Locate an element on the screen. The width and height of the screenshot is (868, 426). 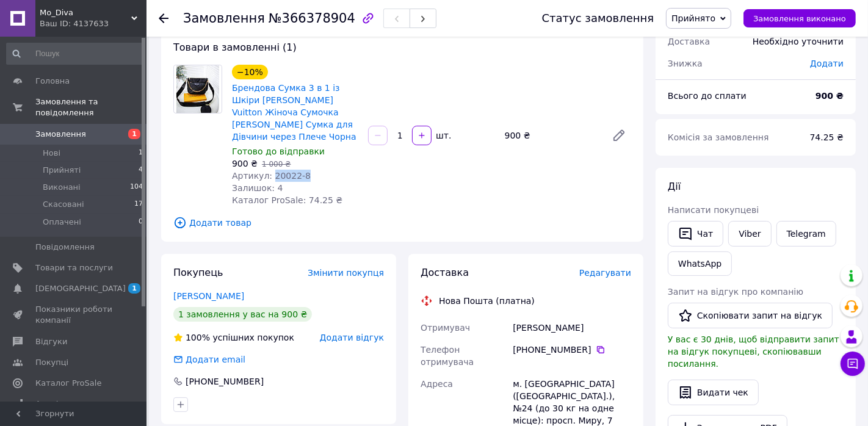
span: 17 is located at coordinates (138, 204).